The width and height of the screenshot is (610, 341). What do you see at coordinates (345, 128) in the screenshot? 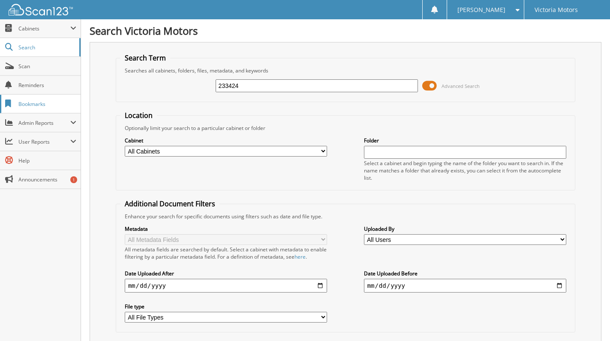
I see `div: Optionally limit your search to a particular cabinet or folder` at bounding box center [345, 128].